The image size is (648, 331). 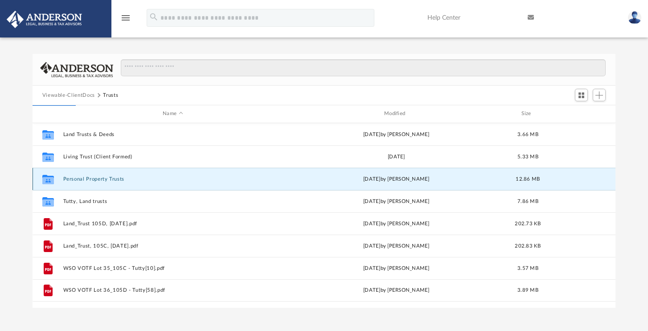 What do you see at coordinates (173, 201) in the screenshot?
I see `button: Tutty, Land trusts` at bounding box center [173, 201].